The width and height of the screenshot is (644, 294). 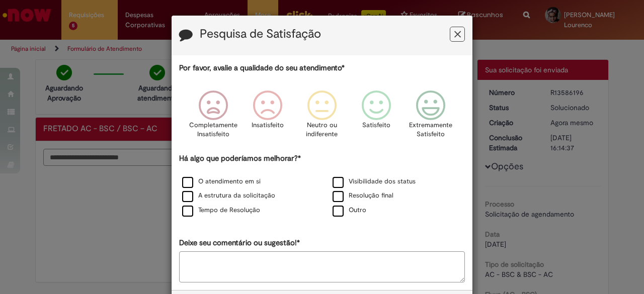 I want to click on label: Deixe seu comentário ou sugestão!*, so click(x=239, y=243).